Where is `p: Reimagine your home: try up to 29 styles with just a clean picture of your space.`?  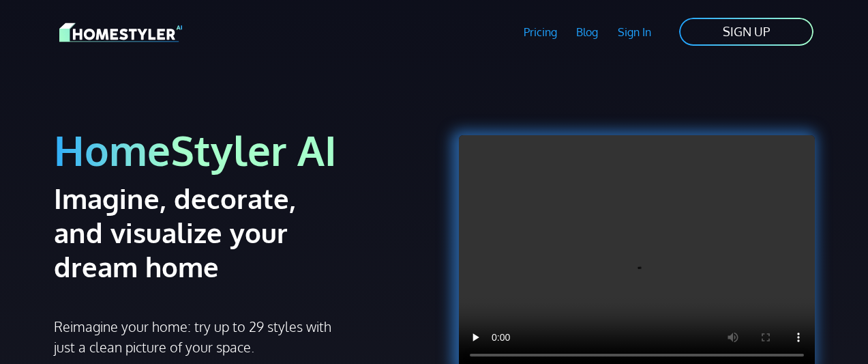
p: Reimagine your home: try up to 29 styles with just a clean picture of your space. is located at coordinates (194, 337).